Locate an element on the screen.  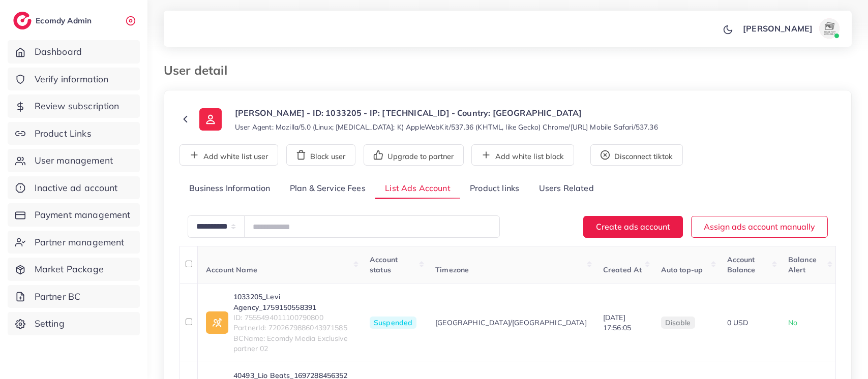
span: 0 USD is located at coordinates (738, 323).